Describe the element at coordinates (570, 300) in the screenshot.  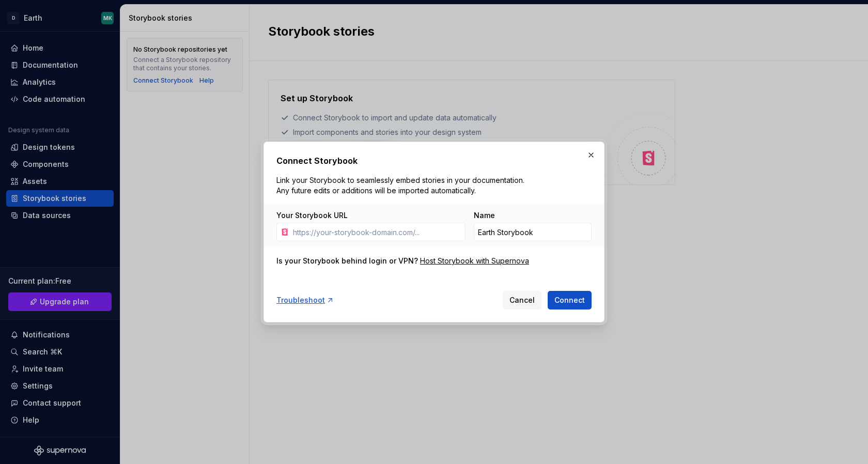
I see `button: Connect` at that location.